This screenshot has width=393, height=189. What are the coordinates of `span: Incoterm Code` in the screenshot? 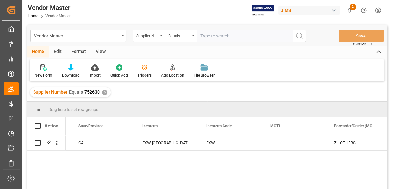 It's located at (219, 126).